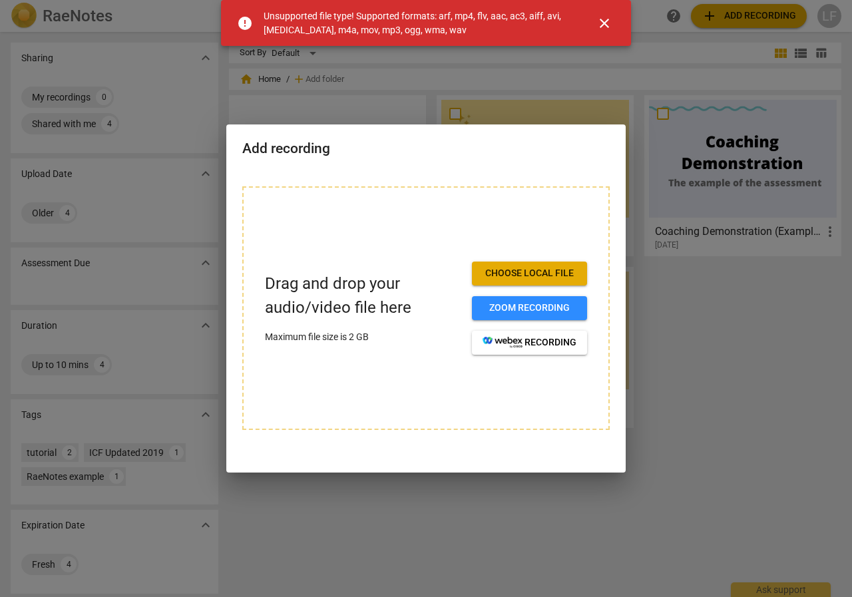  I want to click on button: Close, so click(604, 23).